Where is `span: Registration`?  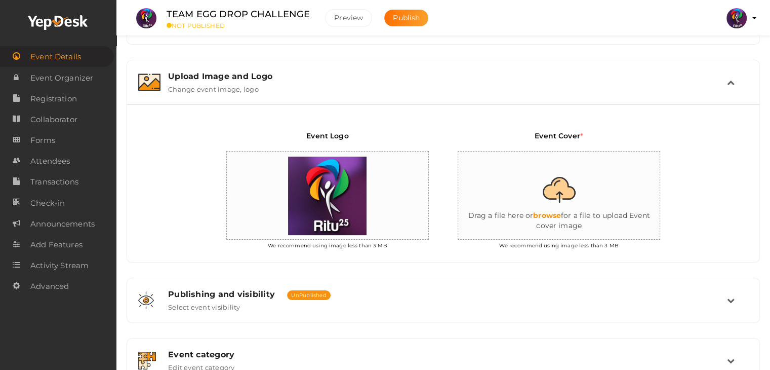 span: Registration is located at coordinates (54, 99).